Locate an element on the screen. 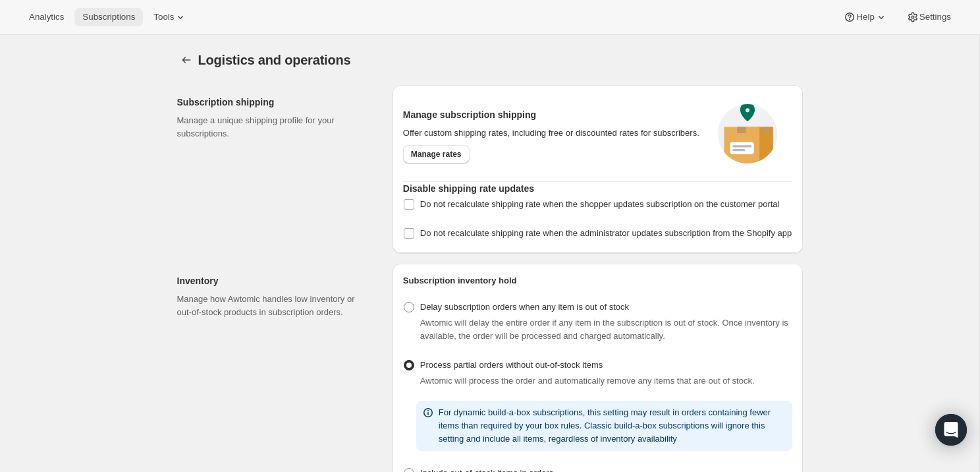  p: Offer custom shipping rates, including free or discounted rates for subscribers. is located at coordinates (553, 133).